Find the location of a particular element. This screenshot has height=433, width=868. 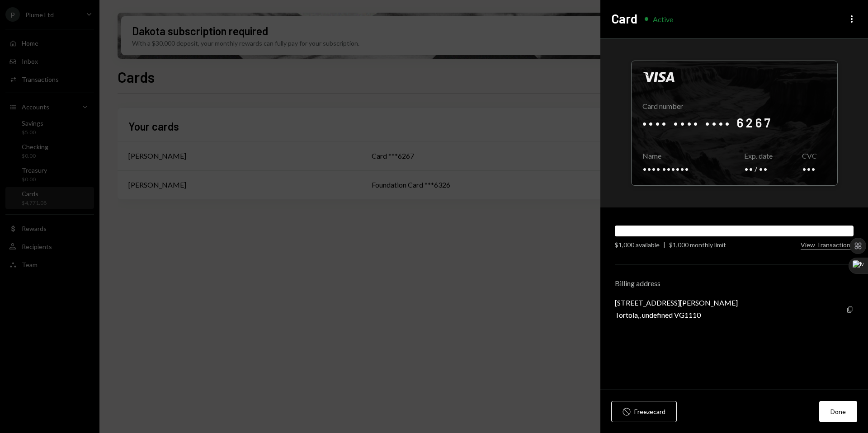

div: Billing address is located at coordinates (734, 283).